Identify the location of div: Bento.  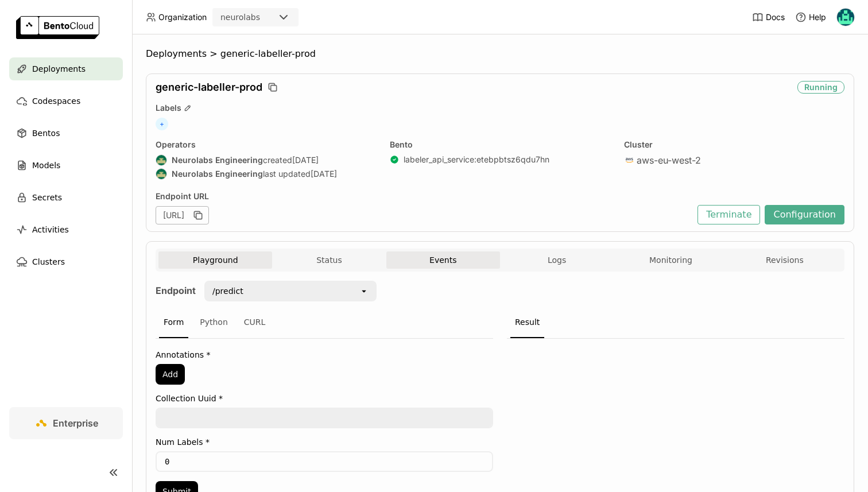
(500, 145).